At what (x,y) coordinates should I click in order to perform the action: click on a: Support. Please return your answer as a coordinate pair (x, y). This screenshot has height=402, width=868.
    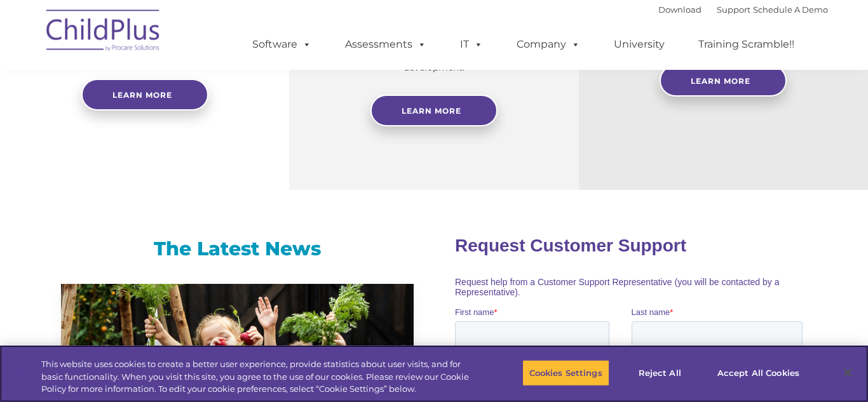
    Looking at the image, I should click on (733, 10).